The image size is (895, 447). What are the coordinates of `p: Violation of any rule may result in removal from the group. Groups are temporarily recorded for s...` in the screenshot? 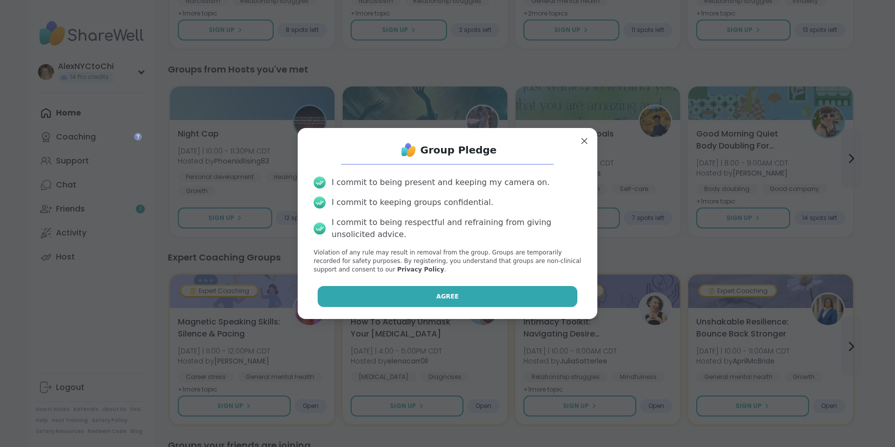 It's located at (448, 261).